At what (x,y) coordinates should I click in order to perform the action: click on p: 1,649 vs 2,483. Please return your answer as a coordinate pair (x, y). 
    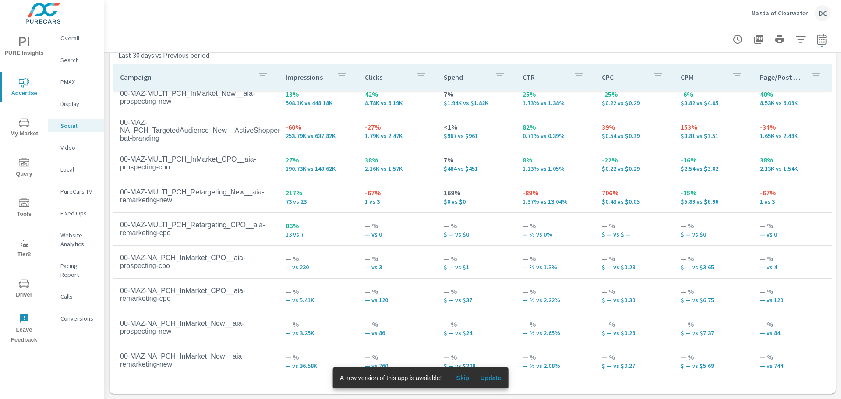
    Looking at the image, I should click on (792, 136).